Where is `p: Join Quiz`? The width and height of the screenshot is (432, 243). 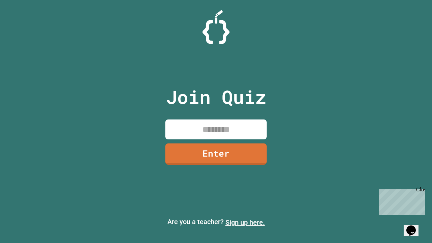
p: Join Quiz is located at coordinates (216, 97).